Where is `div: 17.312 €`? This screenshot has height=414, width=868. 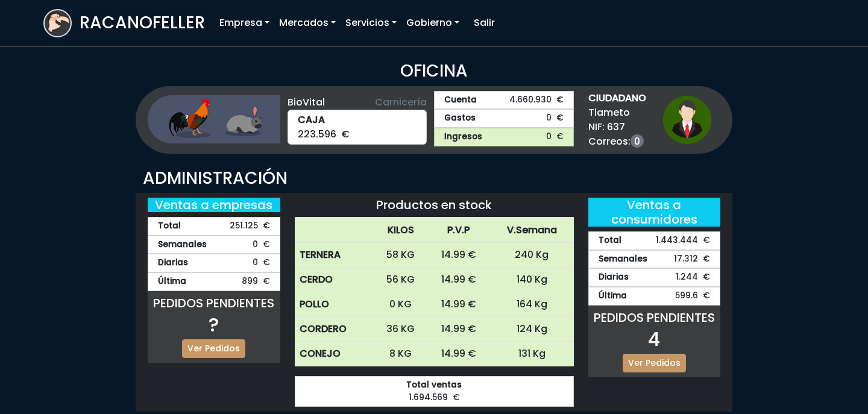
div: 17.312 € is located at coordinates (655, 259).